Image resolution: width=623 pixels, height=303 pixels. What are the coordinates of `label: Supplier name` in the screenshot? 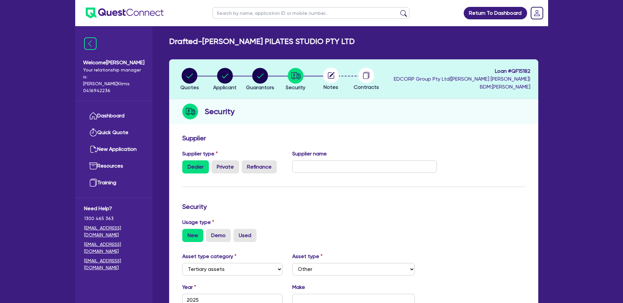 It's located at (309, 154).